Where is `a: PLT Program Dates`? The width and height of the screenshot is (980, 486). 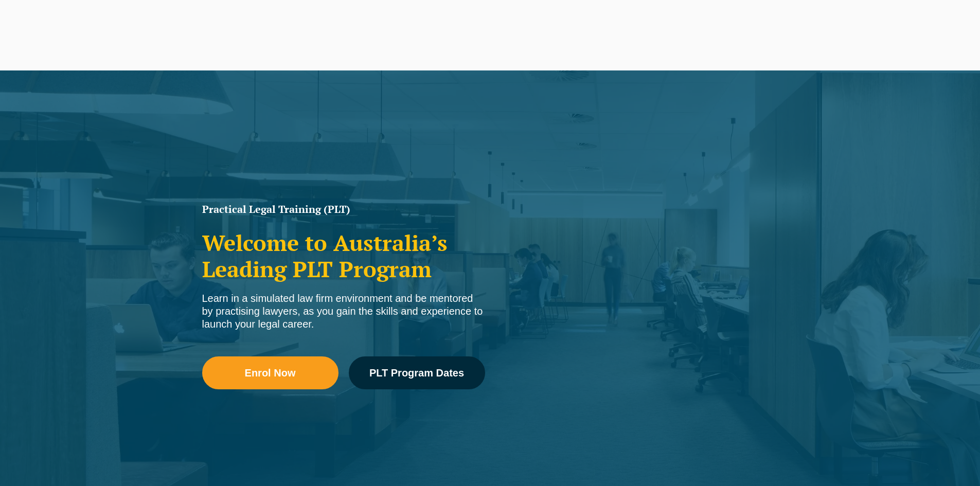 a: PLT Program Dates is located at coordinates (417, 373).